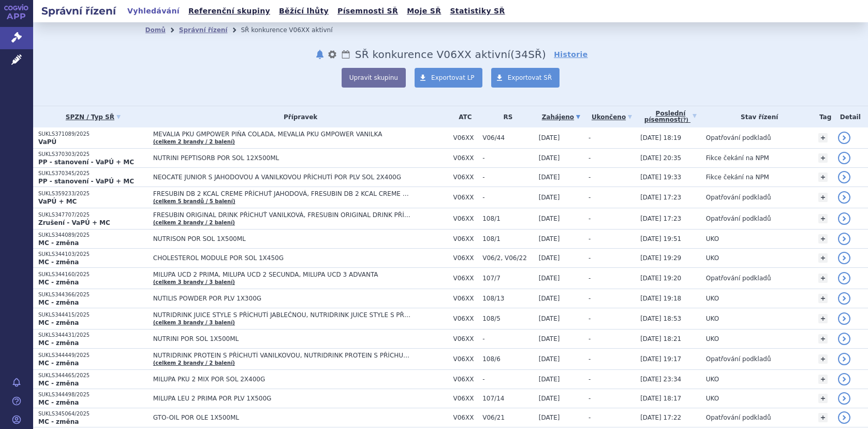  Describe the element at coordinates (453, 78) in the screenshot. I see `span: Exportovat LP` at that location.